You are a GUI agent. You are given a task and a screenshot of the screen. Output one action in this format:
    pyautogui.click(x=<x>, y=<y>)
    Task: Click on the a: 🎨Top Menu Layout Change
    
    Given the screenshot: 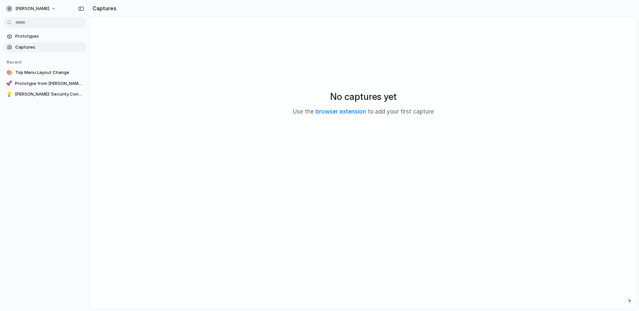 What is the action you would take?
    pyautogui.click(x=45, y=73)
    